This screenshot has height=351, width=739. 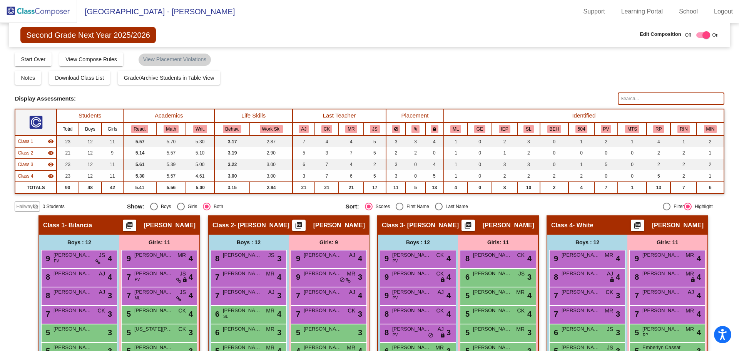 I want to click on th: Jordan Seifert, so click(x=375, y=129).